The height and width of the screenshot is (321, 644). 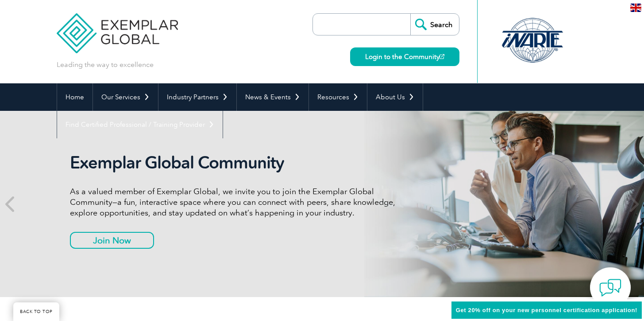 What do you see at coordinates (442, 56) in the screenshot?
I see `img: open_square.png` at bounding box center [442, 56].